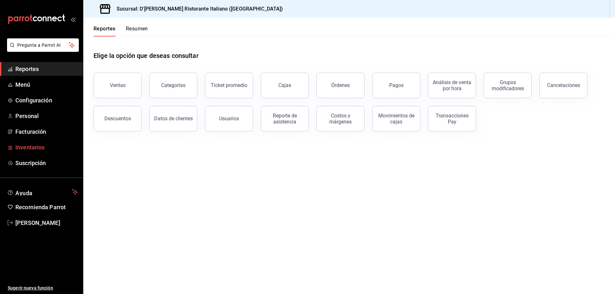  Describe the element at coordinates (229, 85) in the screenshot. I see `div: Ticket promedio` at that location.